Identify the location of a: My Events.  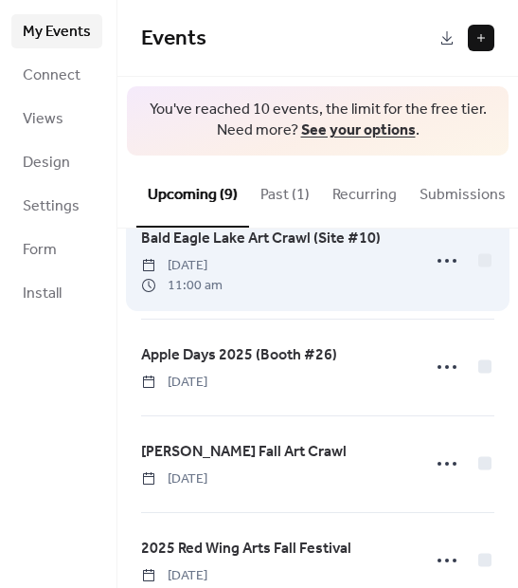
(57, 31).